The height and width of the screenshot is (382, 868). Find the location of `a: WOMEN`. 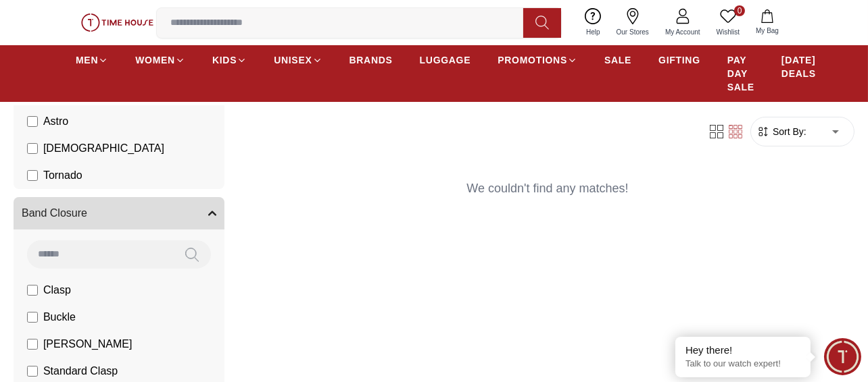

a: WOMEN is located at coordinates (160, 60).